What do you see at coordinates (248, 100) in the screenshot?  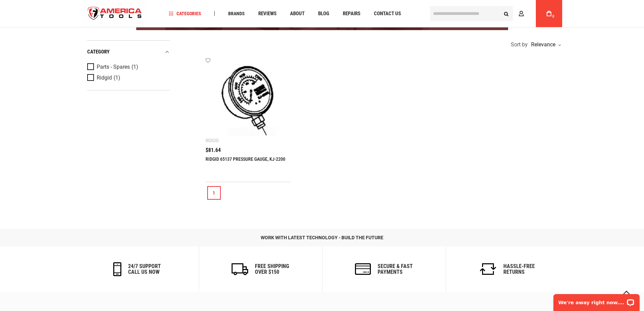 I see `img: RIDGID 65137 PRESSURE GAUGE, KJ-2200` at bounding box center [248, 100].